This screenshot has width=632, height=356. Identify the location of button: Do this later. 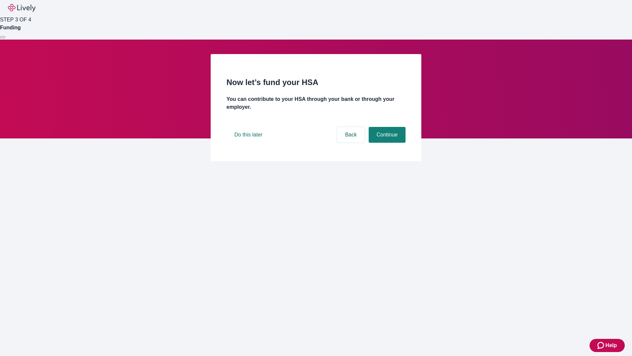
(248, 135).